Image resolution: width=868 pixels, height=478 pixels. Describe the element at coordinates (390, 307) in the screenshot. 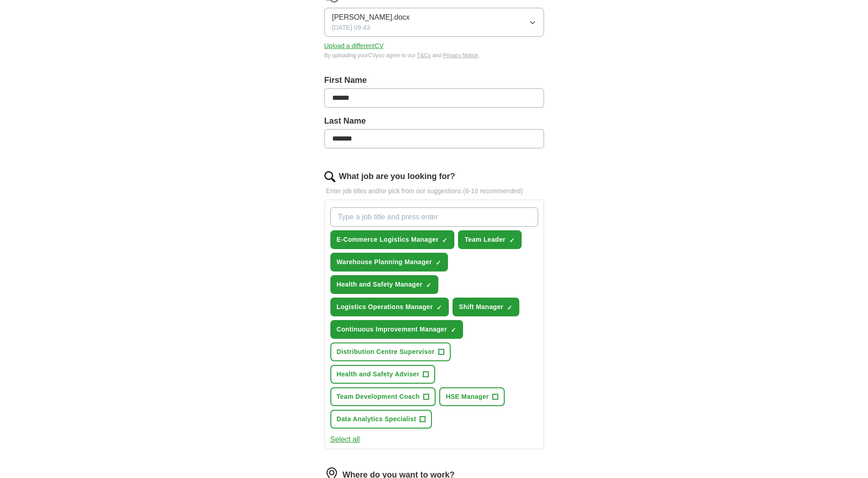

I see `button: Logistics Operations Manager✓` at that location.